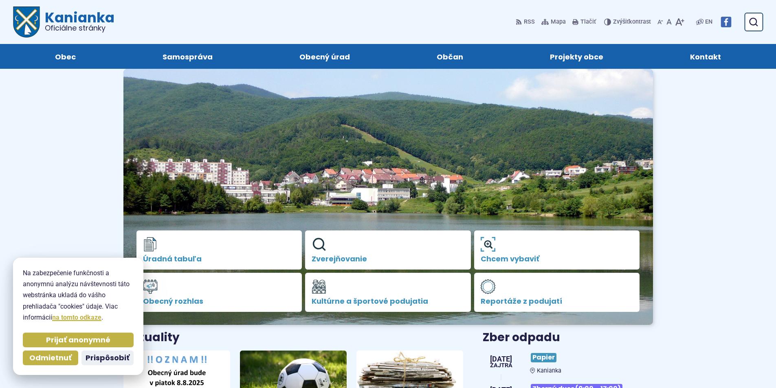 The width and height of the screenshot is (776, 388). Describe the element at coordinates (450, 56) in the screenshot. I see `a: Občan` at that location.